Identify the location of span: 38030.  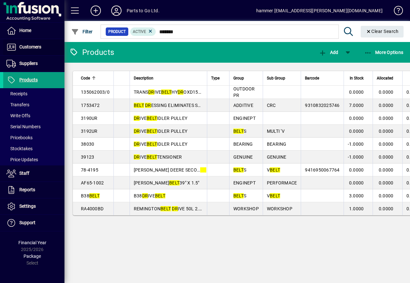
(87, 144).